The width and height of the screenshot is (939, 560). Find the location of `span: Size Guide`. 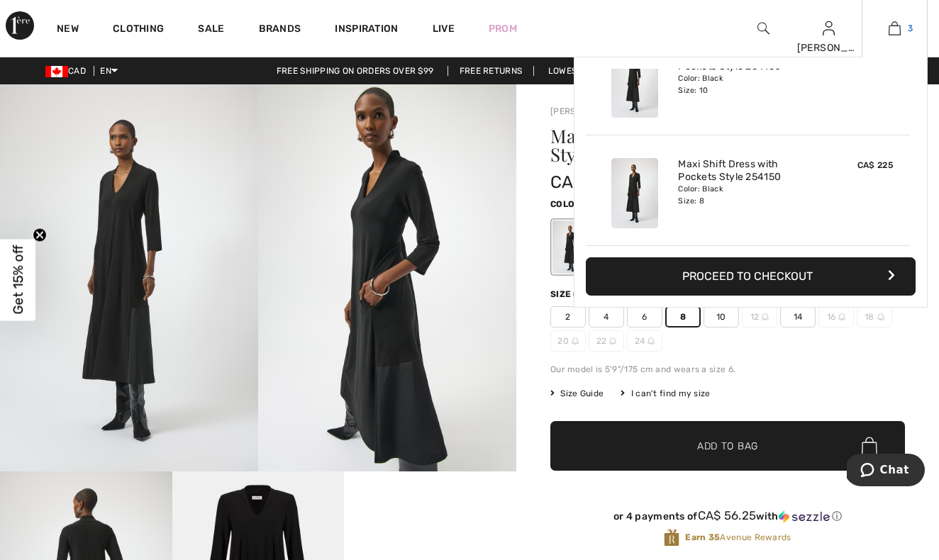

span: Size Guide is located at coordinates (577, 394).